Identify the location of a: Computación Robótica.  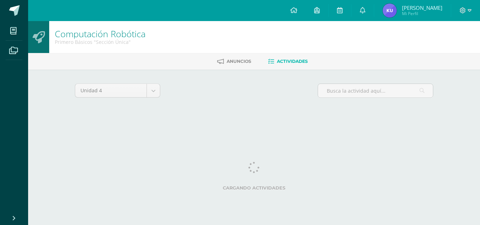
(100, 34).